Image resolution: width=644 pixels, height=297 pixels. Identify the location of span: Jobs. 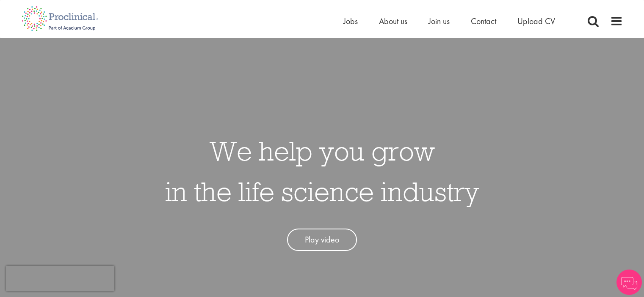
(350, 21).